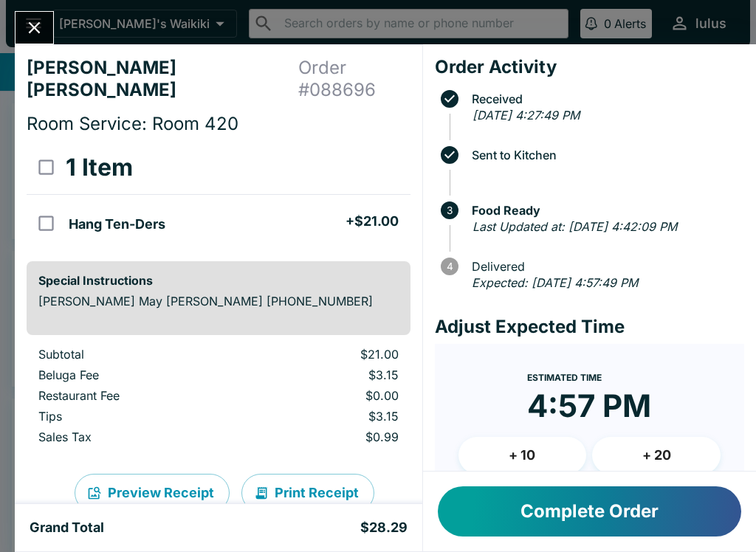  I want to click on p: Restaurant Fee, so click(136, 395).